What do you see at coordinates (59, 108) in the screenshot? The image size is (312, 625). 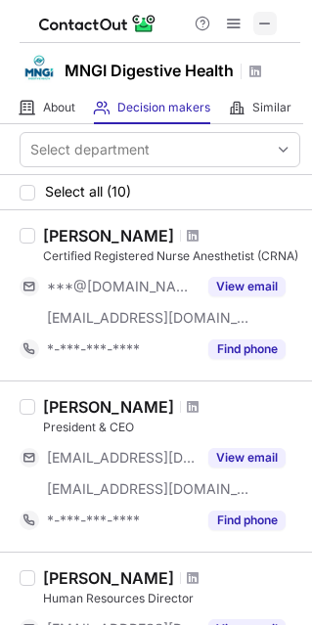 I see `span: About` at bounding box center [59, 108].